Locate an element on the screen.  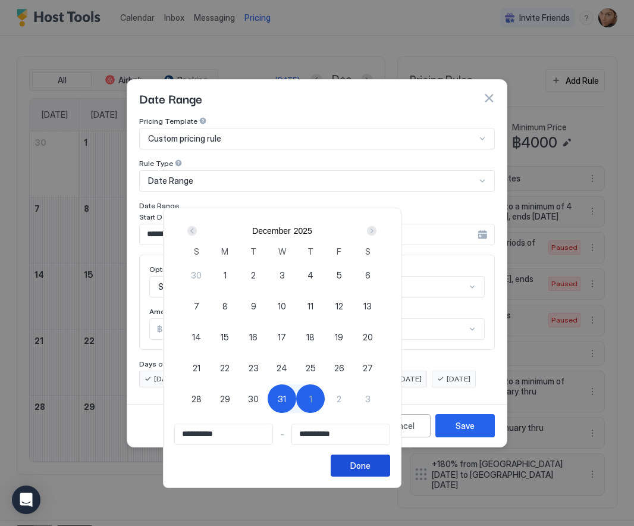
button: 23 is located at coordinates (253, 368).